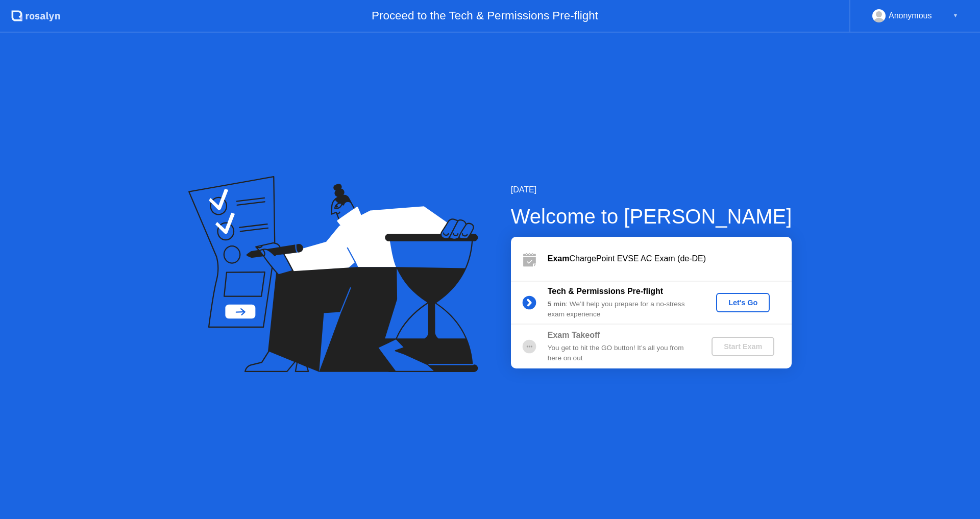 This screenshot has height=519, width=980. I want to click on b: Exam Takeoff, so click(574, 335).